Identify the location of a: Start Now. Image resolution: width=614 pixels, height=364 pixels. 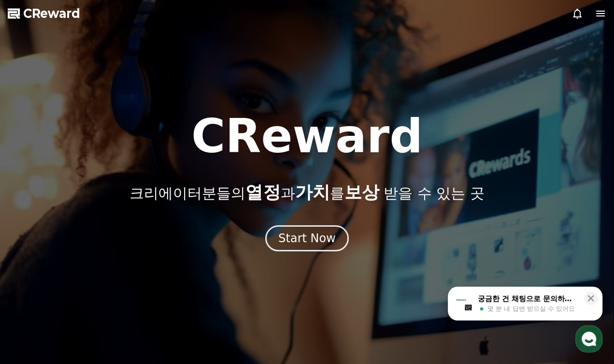
(307, 239).